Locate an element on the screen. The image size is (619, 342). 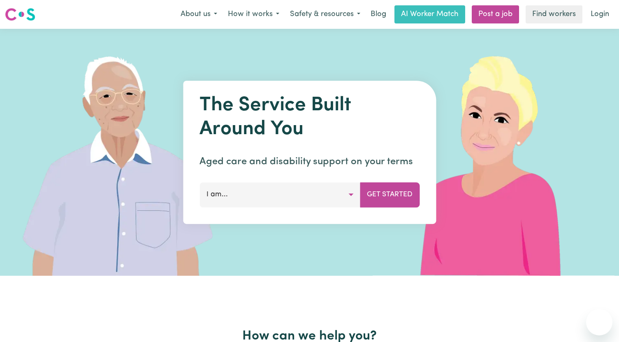
a: Blog is located at coordinates (378, 14).